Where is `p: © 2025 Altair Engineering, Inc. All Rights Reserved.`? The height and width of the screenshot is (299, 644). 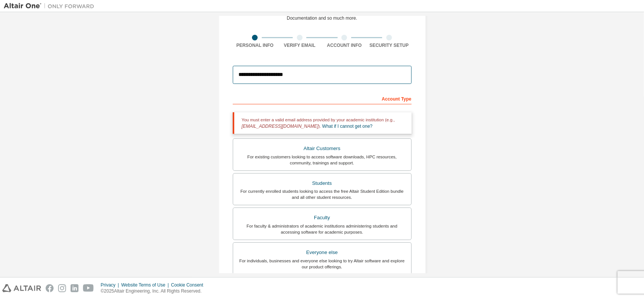 p: © 2025 Altair Engineering, Inc. All Rights Reserved. is located at coordinates (154, 291).